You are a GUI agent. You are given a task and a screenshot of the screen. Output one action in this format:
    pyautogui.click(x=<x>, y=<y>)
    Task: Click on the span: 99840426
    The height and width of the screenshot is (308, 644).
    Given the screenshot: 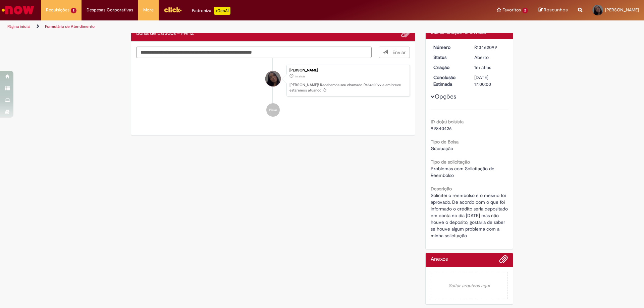 What is the action you would take?
    pyautogui.click(x=441, y=128)
    